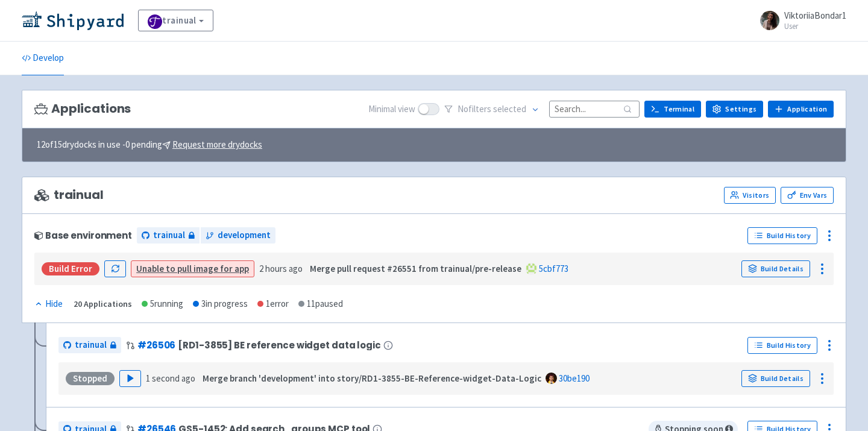  What do you see at coordinates (71, 269) in the screenshot?
I see `div: Build Error` at bounding box center [71, 269].